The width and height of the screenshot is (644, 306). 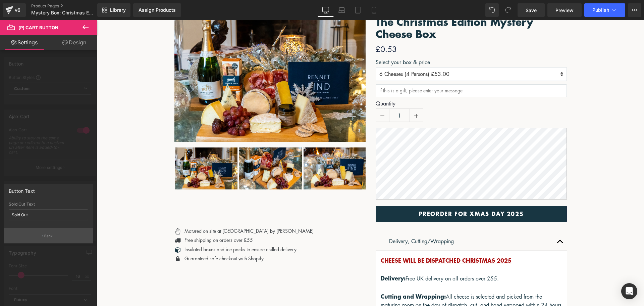 I want to click on span: (P) Cart Button, so click(x=38, y=28).